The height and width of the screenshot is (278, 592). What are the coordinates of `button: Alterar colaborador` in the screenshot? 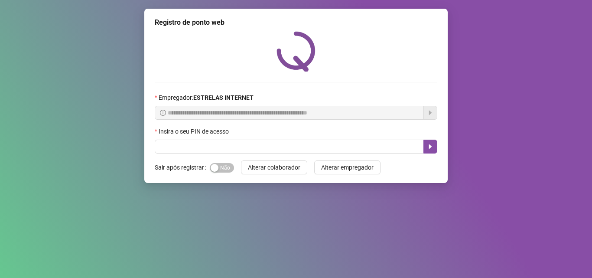 It's located at (274, 167).